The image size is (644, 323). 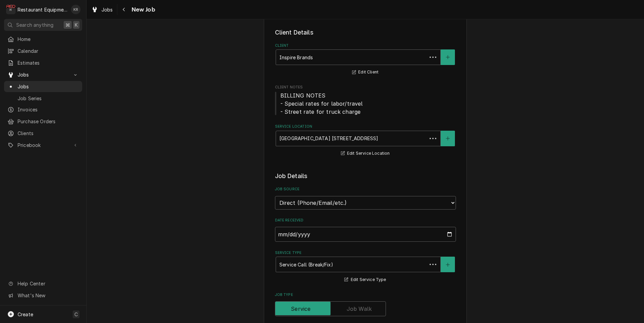 What do you see at coordinates (48, 51) in the screenshot?
I see `span: Calendar` at bounding box center [48, 51].